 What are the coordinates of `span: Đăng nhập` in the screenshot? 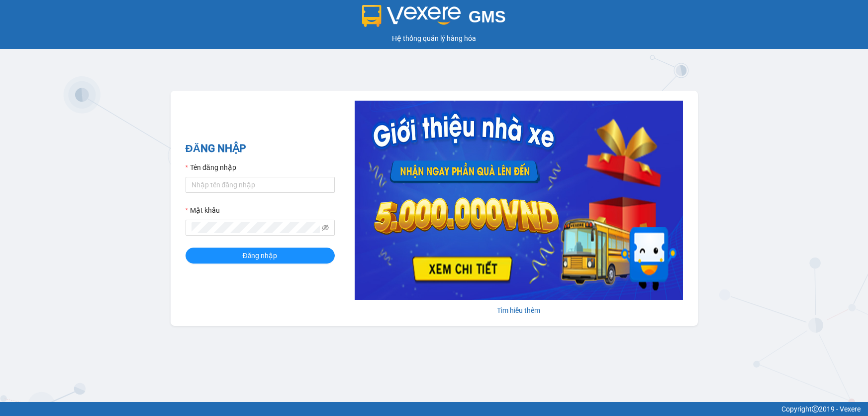 It's located at (260, 255).